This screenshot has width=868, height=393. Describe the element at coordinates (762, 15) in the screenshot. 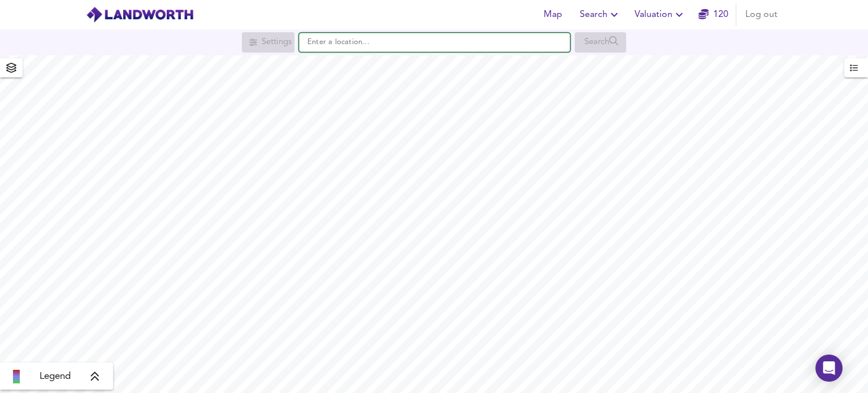

I see `span: Log out` at that location.